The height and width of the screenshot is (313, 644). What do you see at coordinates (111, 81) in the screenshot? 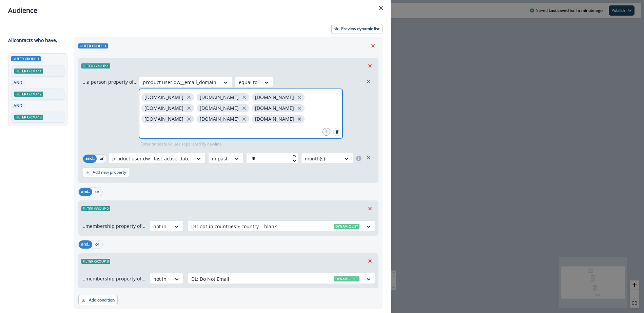
I see `p: ...a person property of...` at bounding box center [111, 81].